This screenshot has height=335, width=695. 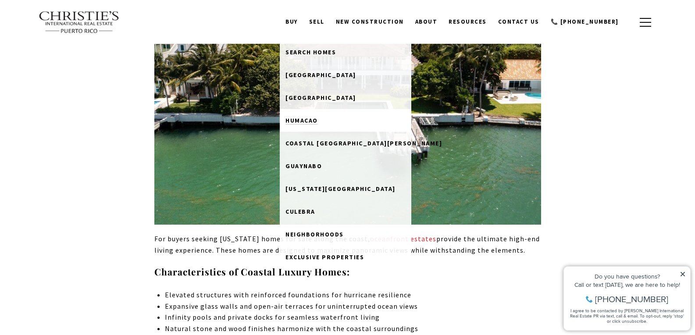 What do you see at coordinates (345, 189) in the screenshot?
I see `a: Puerto Rico West Coast` at bounding box center [345, 189].